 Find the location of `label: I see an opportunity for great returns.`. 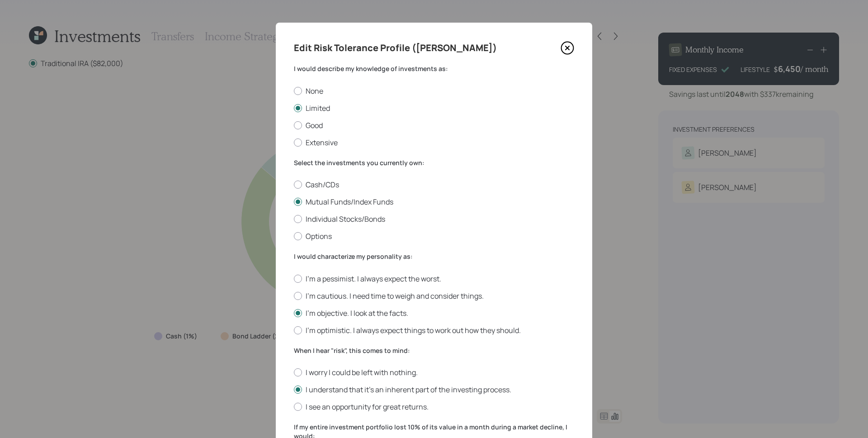

label: I see an opportunity for great returns. is located at coordinates (434, 407).